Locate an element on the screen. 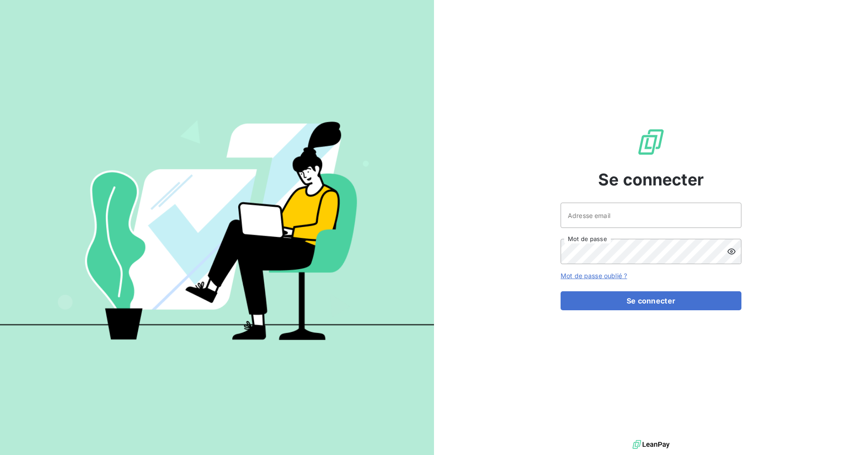 This screenshot has width=868, height=455. span: Se connecter is located at coordinates (651, 179).